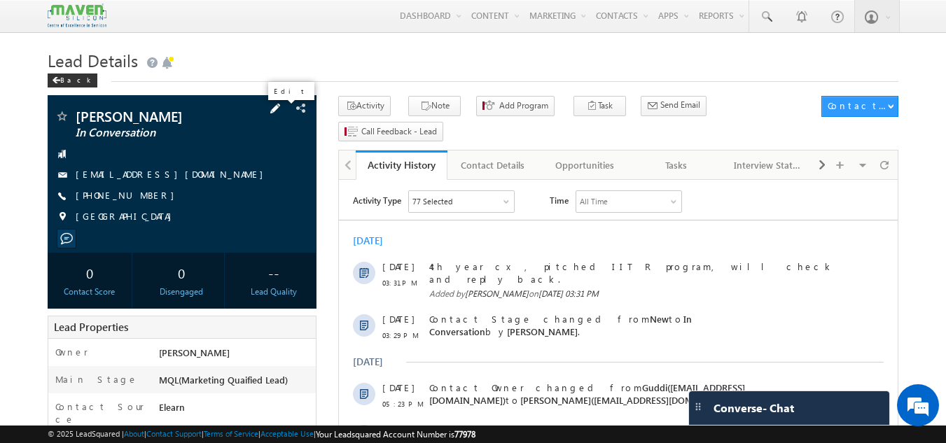  Describe the element at coordinates (92, 60) in the screenshot. I see `span: Lead Details` at that location.